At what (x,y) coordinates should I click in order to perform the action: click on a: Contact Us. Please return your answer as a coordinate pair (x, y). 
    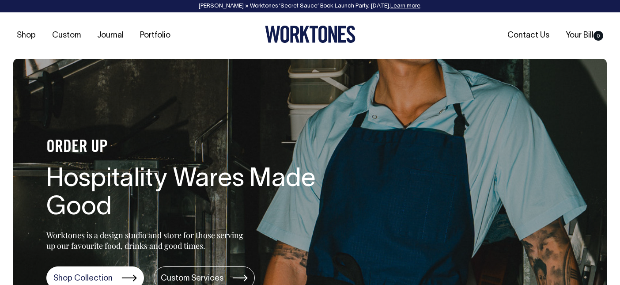
    Looking at the image, I should click on (528, 35).